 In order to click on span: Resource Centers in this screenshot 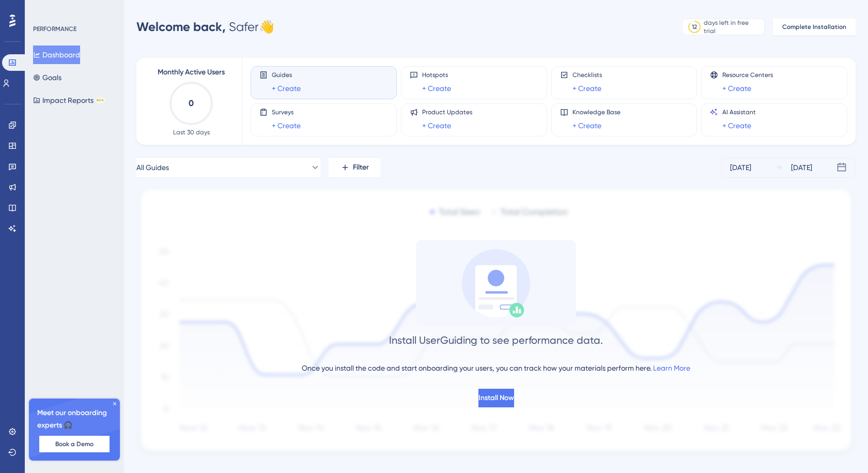, I will do `click(748, 75)`.